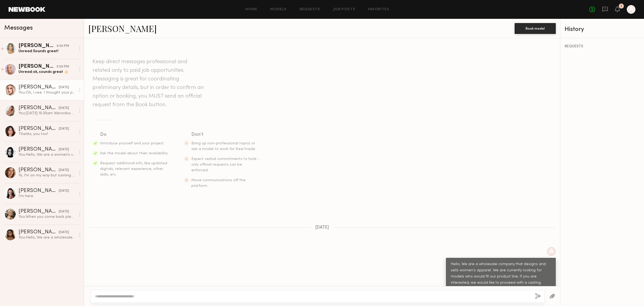 The height and width of the screenshot is (306, 644). What do you see at coordinates (47, 72) in the screenshot?
I see `div: Unread: ok, sounds great 👍🏻` at bounding box center [47, 72].